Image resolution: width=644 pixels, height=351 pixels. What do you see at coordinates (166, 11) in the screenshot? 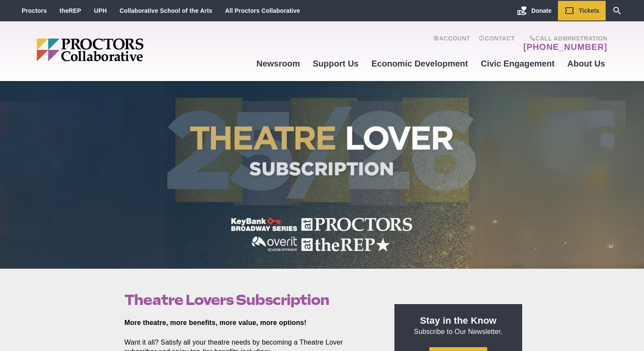
I see `a: Collaborative School of the Arts` at bounding box center [166, 11].